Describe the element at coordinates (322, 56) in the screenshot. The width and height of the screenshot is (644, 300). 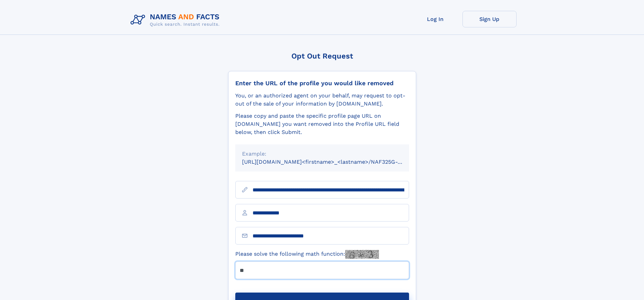
I see `div: Opt Out Request` at that location.